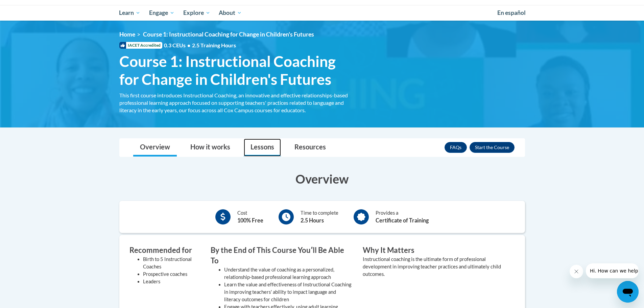  What do you see at coordinates (210, 148) in the screenshot?
I see `a: How it works` at bounding box center [210, 148].